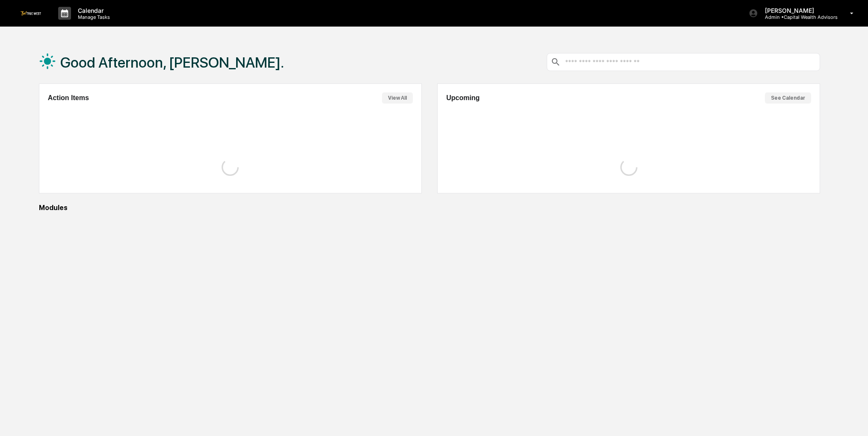  What do you see at coordinates (93, 17) in the screenshot?
I see `p: Manage Tasks` at bounding box center [93, 17].